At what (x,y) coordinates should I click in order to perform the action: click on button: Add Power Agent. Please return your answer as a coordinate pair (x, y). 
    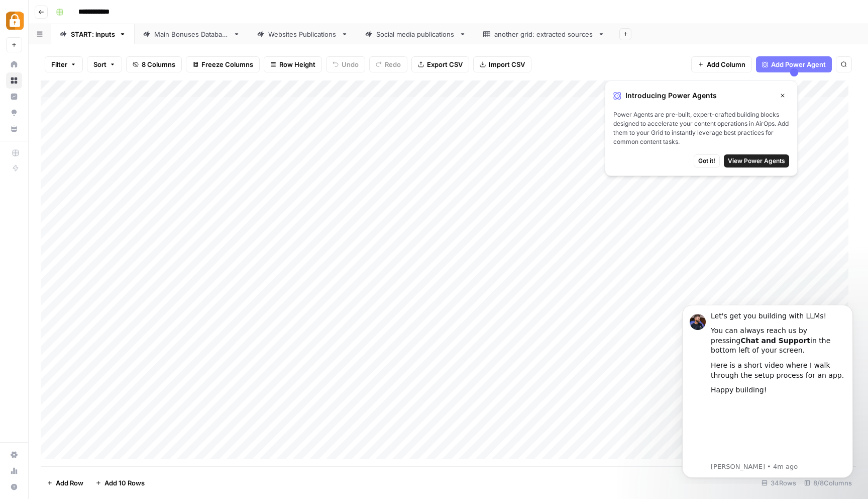
    Looking at the image, I should click on (794, 64).